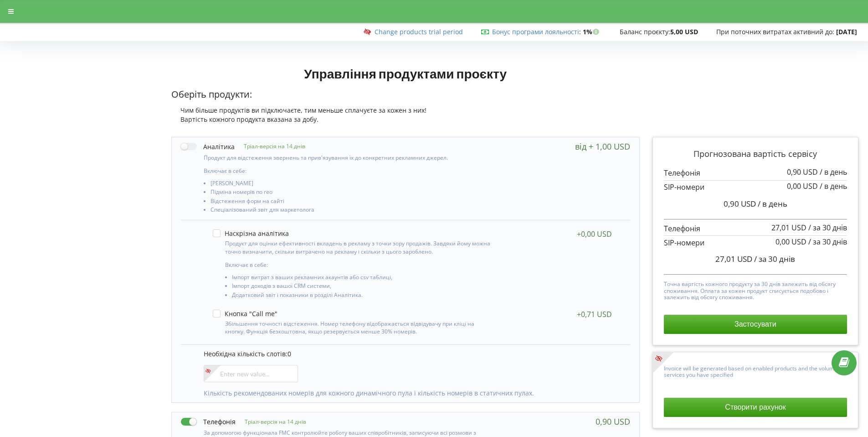 The width and height of the screenshot is (868, 437). Describe the element at coordinates (613, 421) in the screenshot. I see `div: 0,90 USD` at that location.